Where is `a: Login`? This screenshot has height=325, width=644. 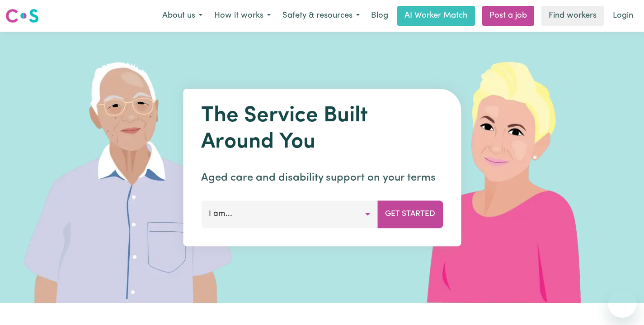 a: Login is located at coordinates (623, 15).